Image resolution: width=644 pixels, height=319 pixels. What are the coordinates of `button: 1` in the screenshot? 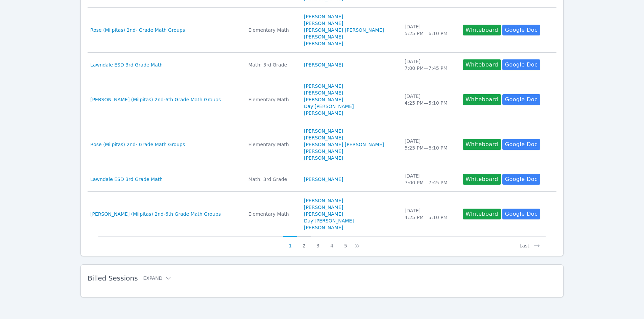 It's located at (290, 243).